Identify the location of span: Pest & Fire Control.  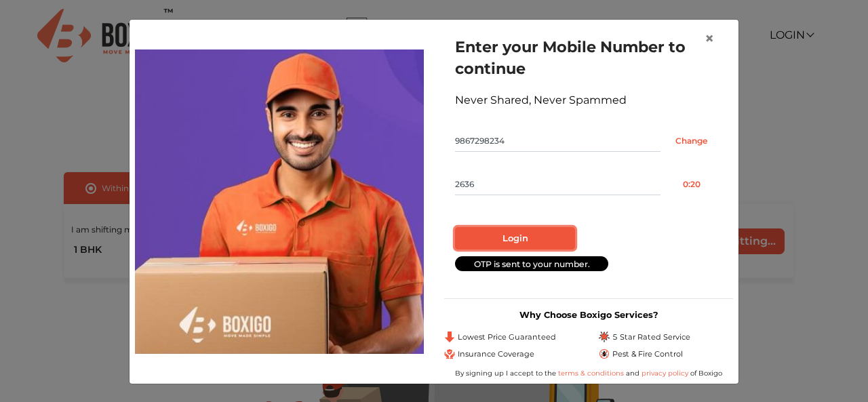
(648, 354).